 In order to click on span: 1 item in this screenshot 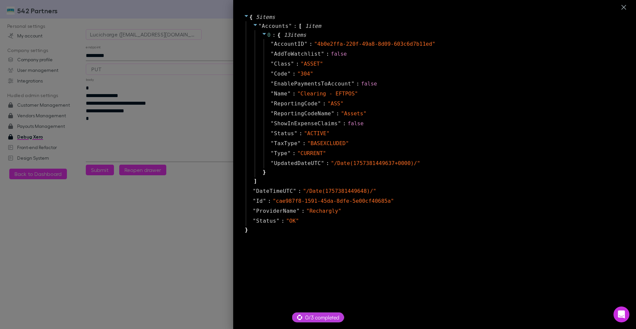, I will do `click(313, 26)`.